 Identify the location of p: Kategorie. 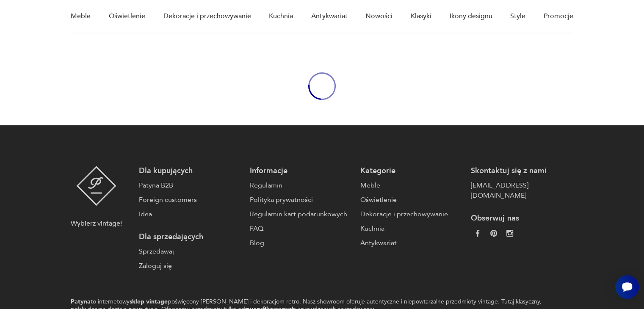
(411, 171).